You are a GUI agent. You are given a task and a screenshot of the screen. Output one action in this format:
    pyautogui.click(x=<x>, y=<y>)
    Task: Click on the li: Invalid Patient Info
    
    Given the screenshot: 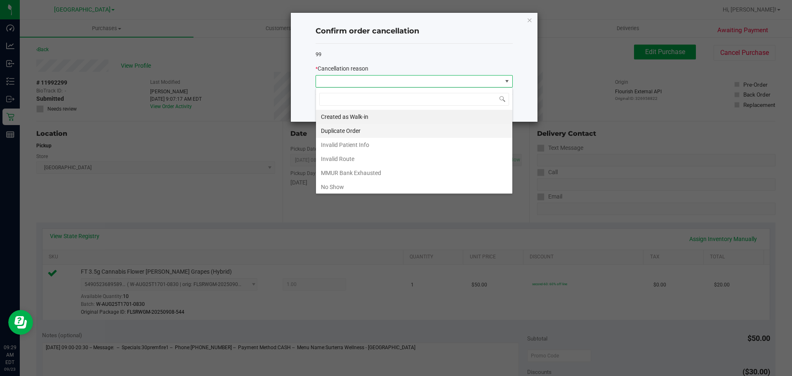 What is the action you would take?
    pyautogui.click(x=414, y=145)
    